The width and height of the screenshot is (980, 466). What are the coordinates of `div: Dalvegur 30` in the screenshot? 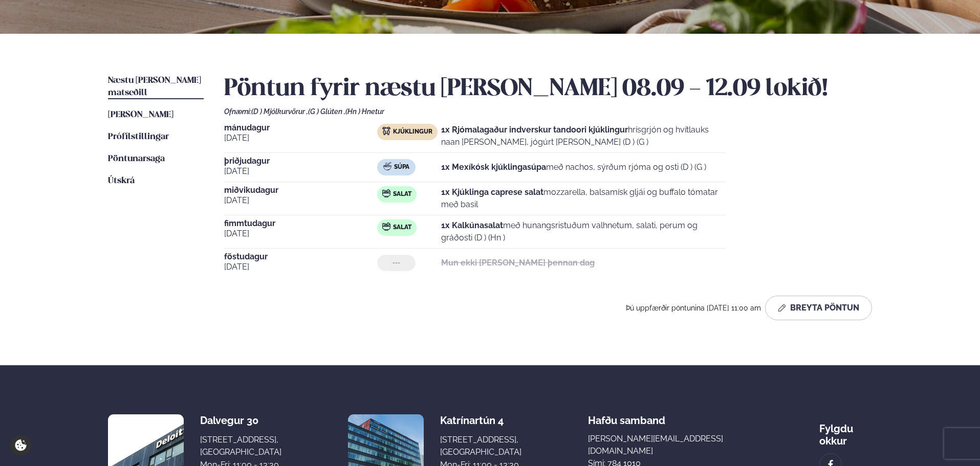 It's located at (240, 421).